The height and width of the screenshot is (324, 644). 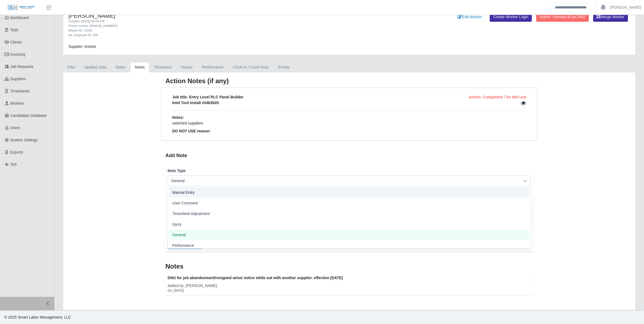 I want to click on img: SLM Logo, so click(x=21, y=8).